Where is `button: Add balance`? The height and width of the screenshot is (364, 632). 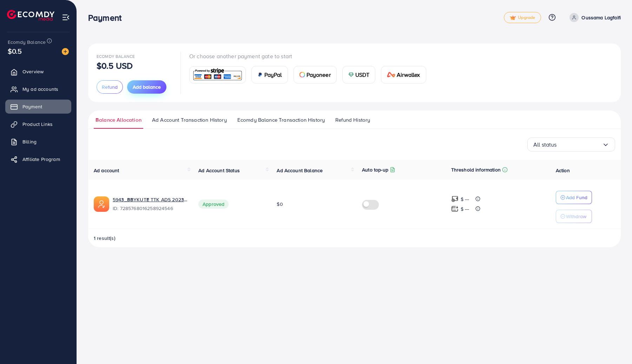 button: Add balance is located at coordinates (147, 87).